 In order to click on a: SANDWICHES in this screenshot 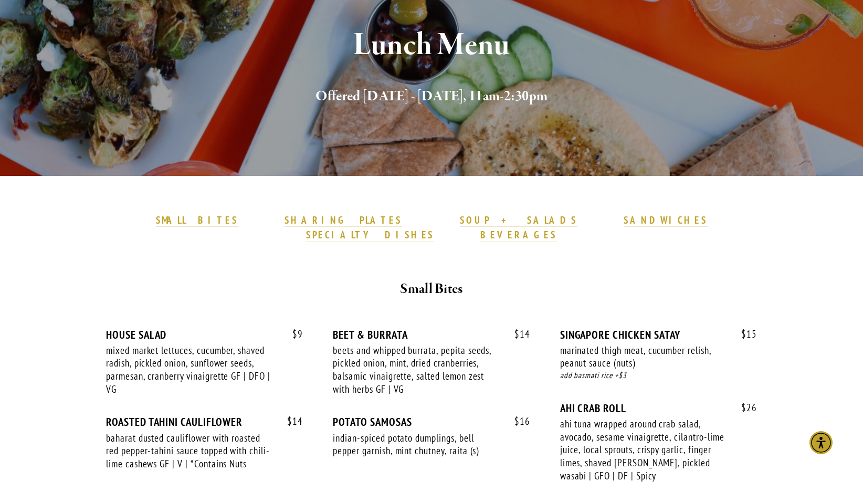, I will do `click(666, 221)`.